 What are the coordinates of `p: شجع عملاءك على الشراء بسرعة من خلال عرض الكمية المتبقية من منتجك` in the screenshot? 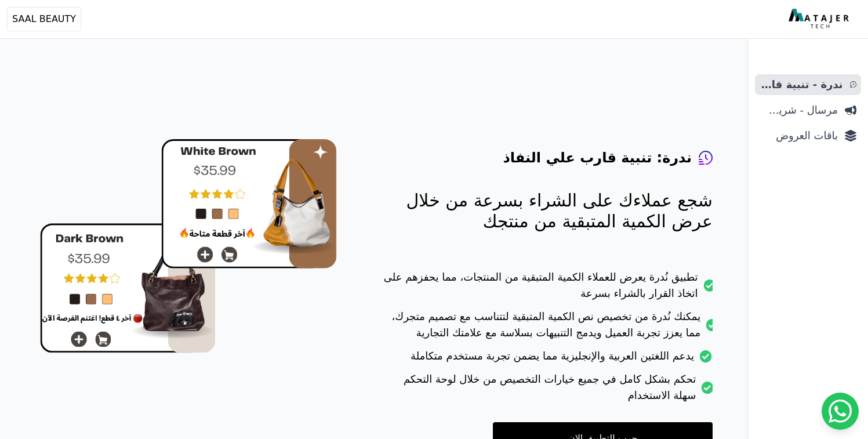 It's located at (548, 211).